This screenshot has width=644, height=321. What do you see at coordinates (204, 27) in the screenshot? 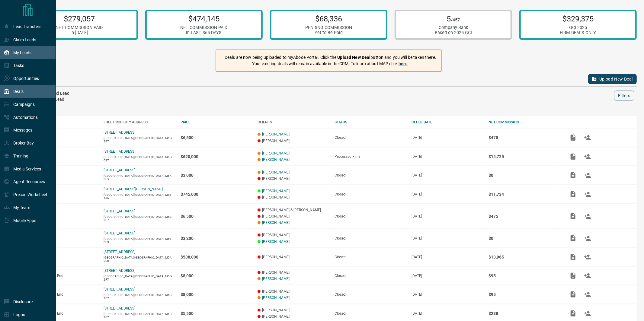
I see `div: NET COMMISSION PAID` at bounding box center [204, 27].